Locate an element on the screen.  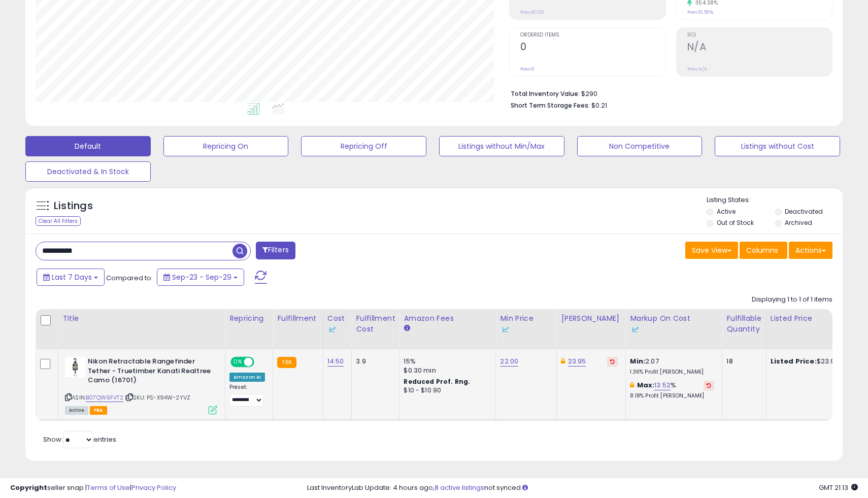
div: Displaying 1 to 1 of 1 items is located at coordinates (792, 300).